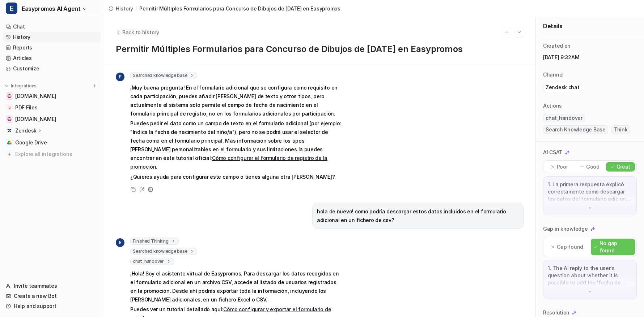 The image size is (644, 317). What do you see at coordinates (94, 86) in the screenshot?
I see `img: menu_add.svg` at bounding box center [94, 86].